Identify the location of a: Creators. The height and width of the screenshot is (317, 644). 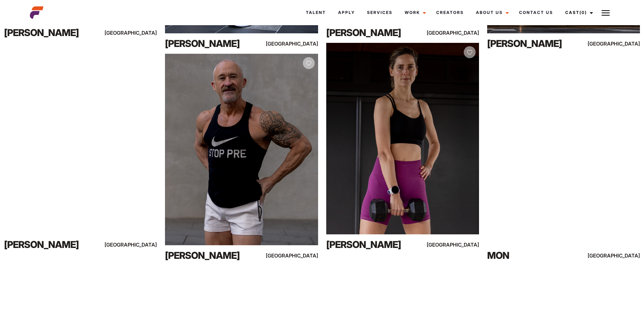
(450, 13).